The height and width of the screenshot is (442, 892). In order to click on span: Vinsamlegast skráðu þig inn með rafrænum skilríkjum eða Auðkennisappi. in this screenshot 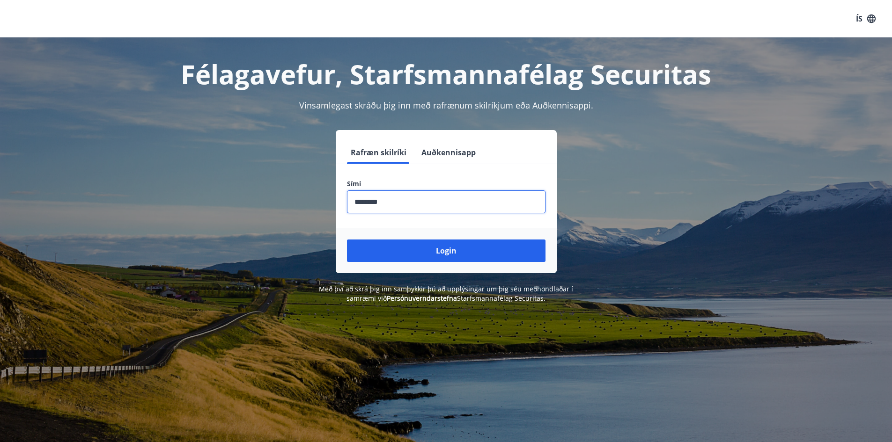, I will do `click(446, 105)`.